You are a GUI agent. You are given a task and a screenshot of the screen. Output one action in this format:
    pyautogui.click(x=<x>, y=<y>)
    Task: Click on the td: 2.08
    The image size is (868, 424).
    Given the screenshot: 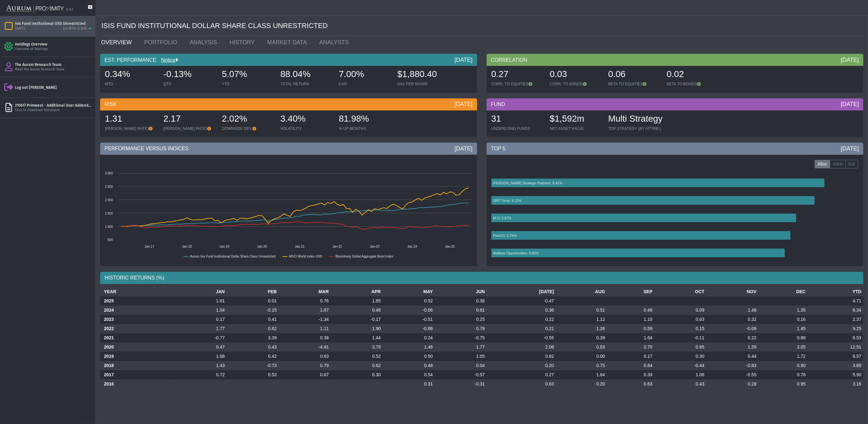 What is the action you would take?
    pyautogui.click(x=521, y=347)
    